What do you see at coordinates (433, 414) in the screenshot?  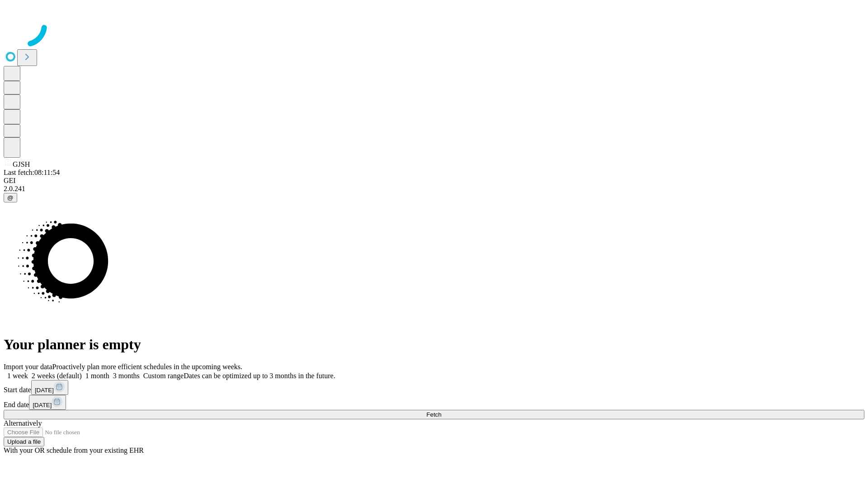 I see `span: Fetch` at bounding box center [433, 414].